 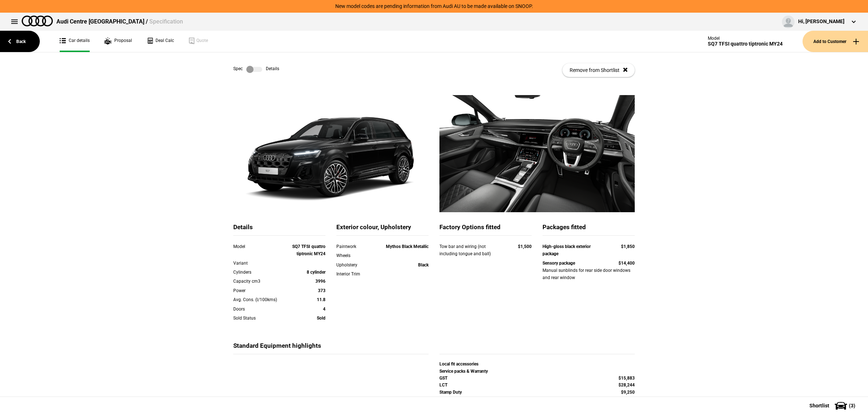 What do you see at coordinates (423, 265) in the screenshot?
I see `strong: Black` at bounding box center [423, 265].